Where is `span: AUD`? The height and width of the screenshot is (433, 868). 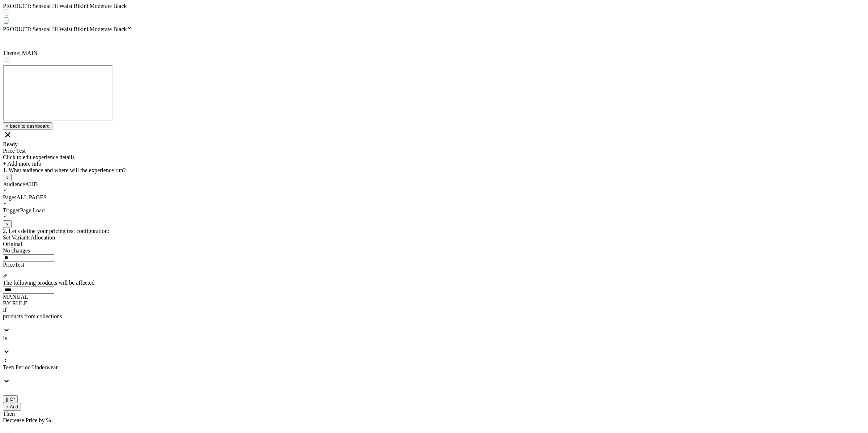 span: AUD is located at coordinates (31, 184).